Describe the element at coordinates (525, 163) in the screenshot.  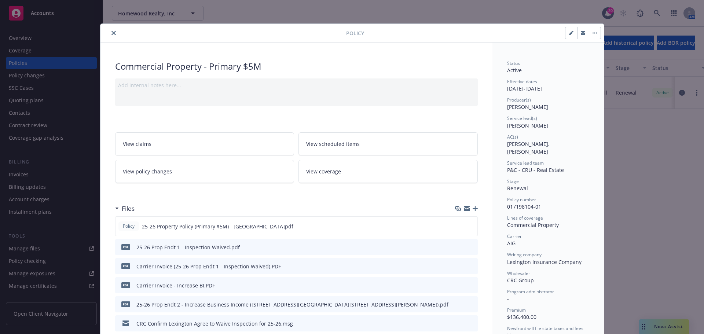
I see `span: Service lead team` at that location.